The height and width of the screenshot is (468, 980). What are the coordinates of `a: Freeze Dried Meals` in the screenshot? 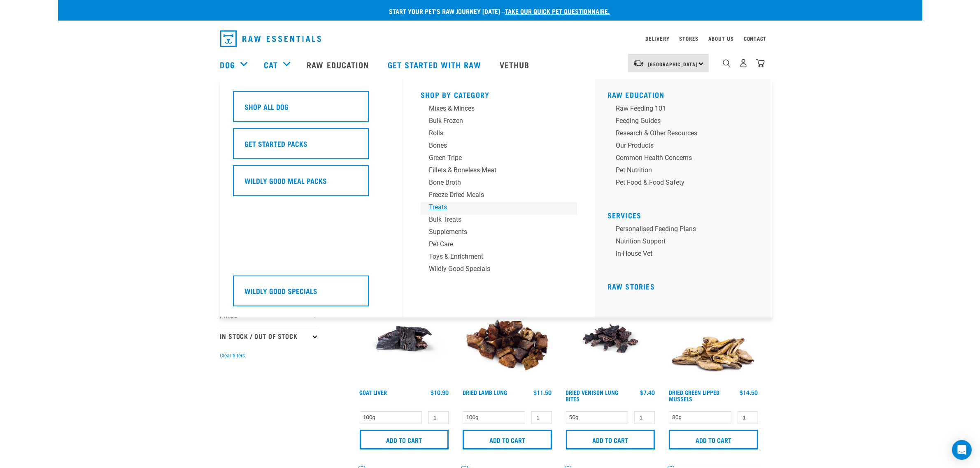 It's located at (499, 196).